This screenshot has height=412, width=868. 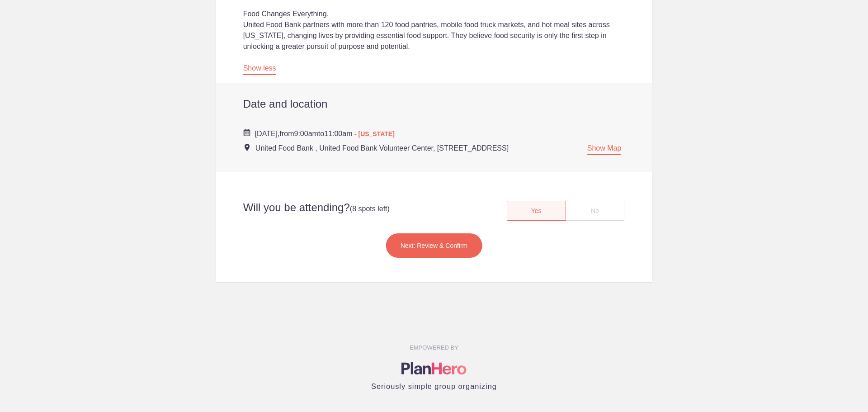 I want to click on img: Logo main planhero, so click(x=434, y=368).